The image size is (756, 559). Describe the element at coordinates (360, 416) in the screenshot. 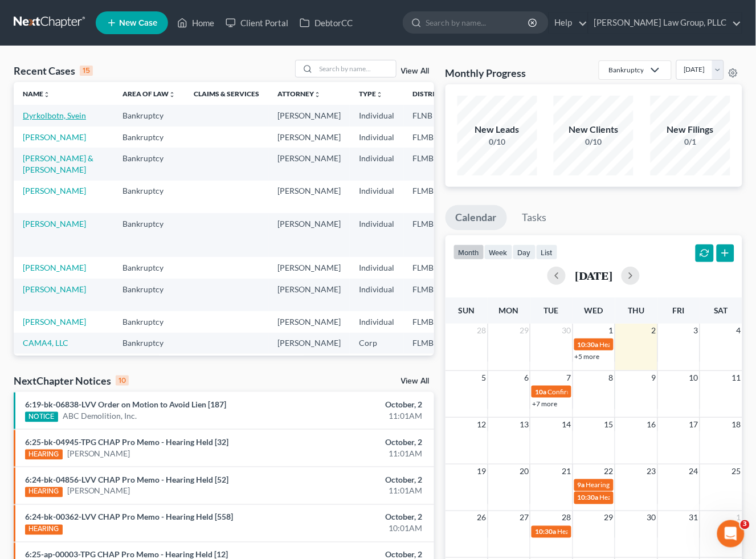

I see `div: 11:01AM` at that location.